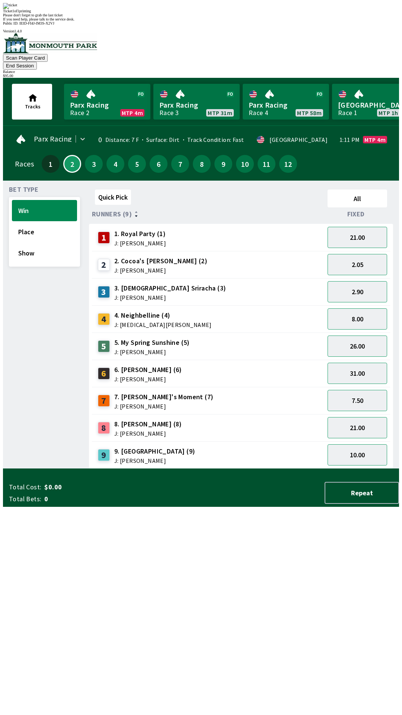 The image size is (402, 715). What do you see at coordinates (104, 238) in the screenshot?
I see `div: 1` at bounding box center [104, 238].